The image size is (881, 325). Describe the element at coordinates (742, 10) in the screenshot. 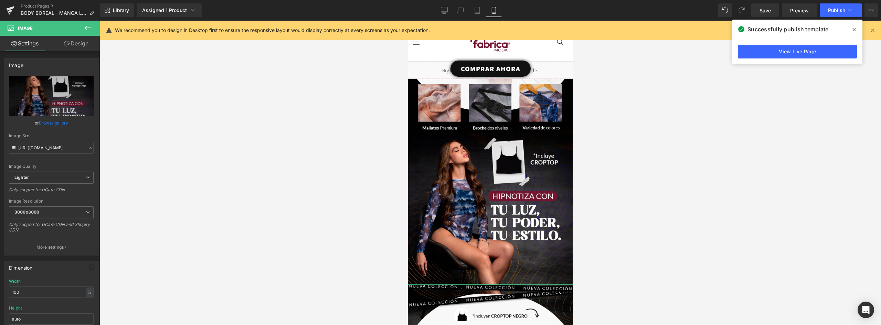

I see `button: Redo` at that location.